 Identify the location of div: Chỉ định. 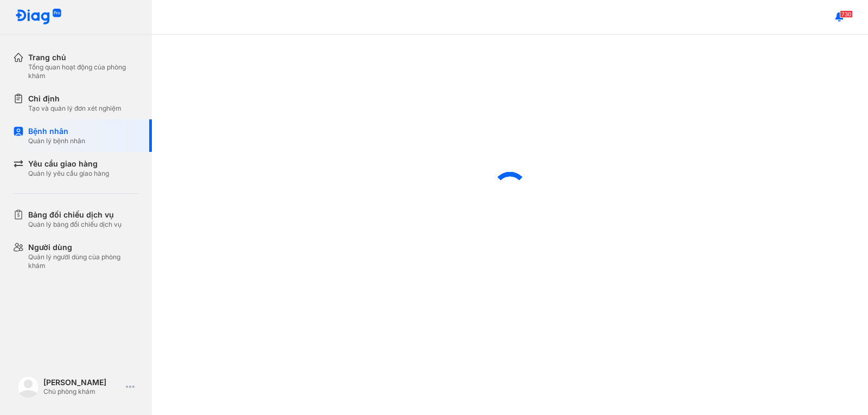
(75, 98).